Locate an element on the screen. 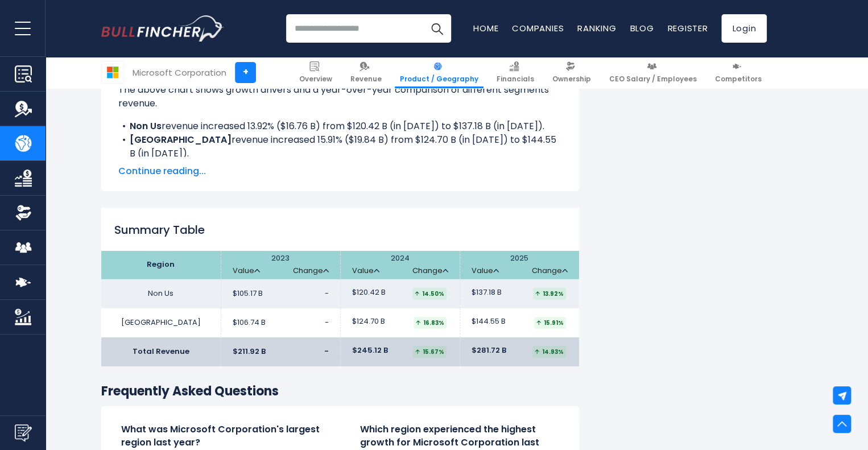 This screenshot has height=450, width=868. td: Total Revenue is located at coordinates (161, 352).